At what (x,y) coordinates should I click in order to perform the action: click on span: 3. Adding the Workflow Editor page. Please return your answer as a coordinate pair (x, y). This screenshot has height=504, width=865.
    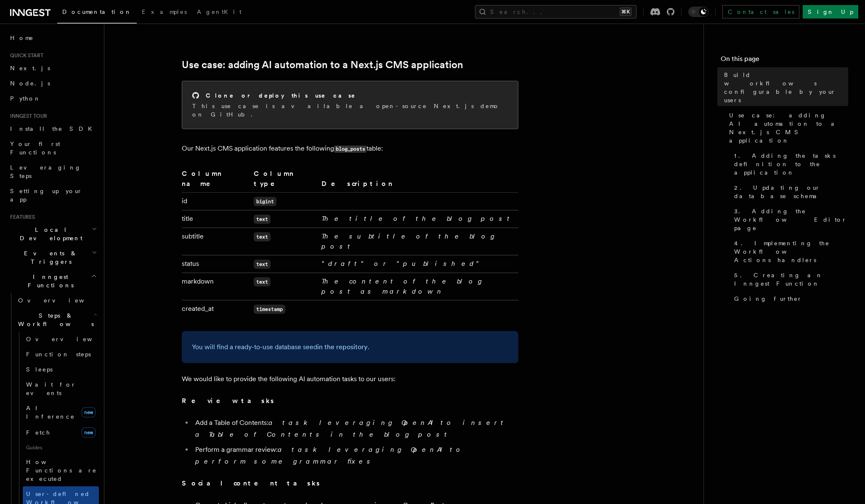
    Looking at the image, I should click on (791, 220).